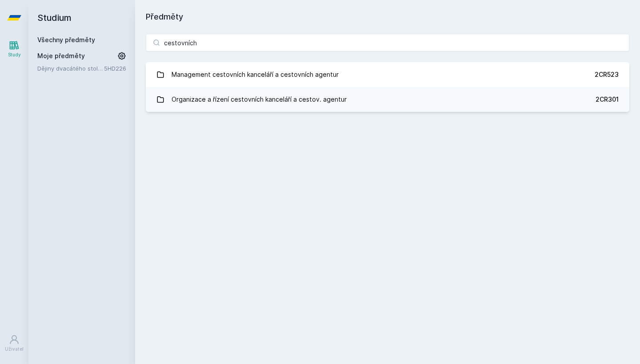 The height and width of the screenshot is (364, 640). I want to click on input: Název nebo ident předmětu…, so click(387, 43).